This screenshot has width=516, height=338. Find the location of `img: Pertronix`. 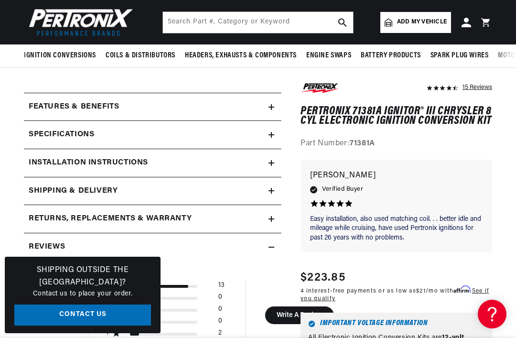

img: Pertronix is located at coordinates (79, 22).